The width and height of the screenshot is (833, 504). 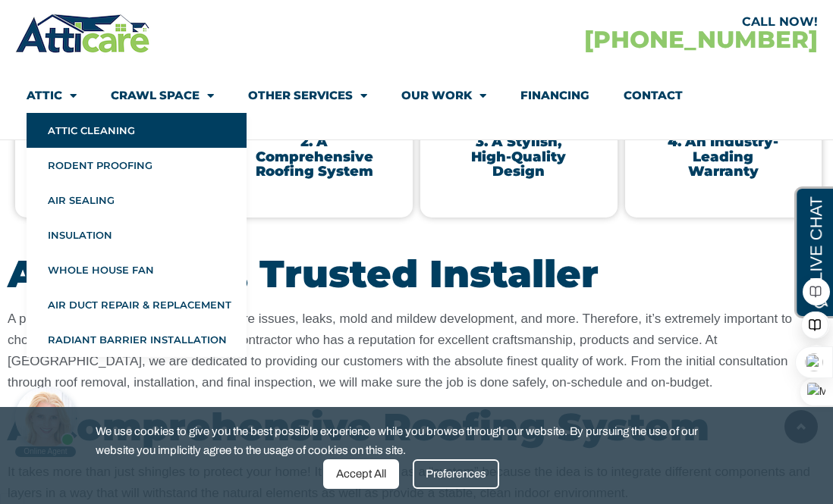 I want to click on div: Accept All, so click(x=361, y=474).